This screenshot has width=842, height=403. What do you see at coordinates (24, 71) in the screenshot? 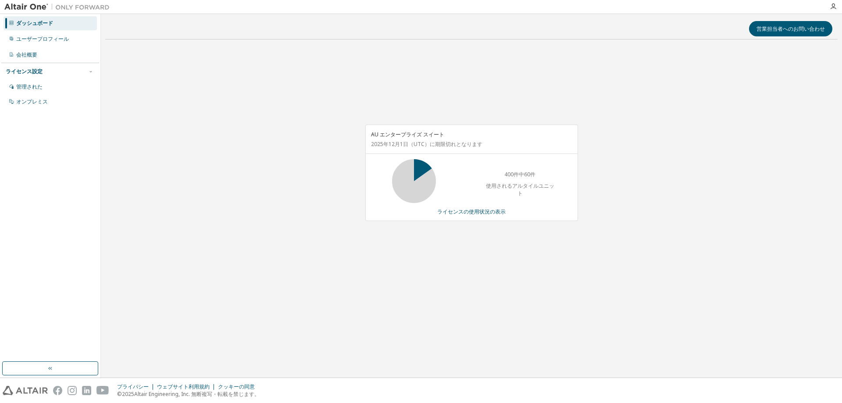
I see `font: ライセンス設定` at bounding box center [24, 71].